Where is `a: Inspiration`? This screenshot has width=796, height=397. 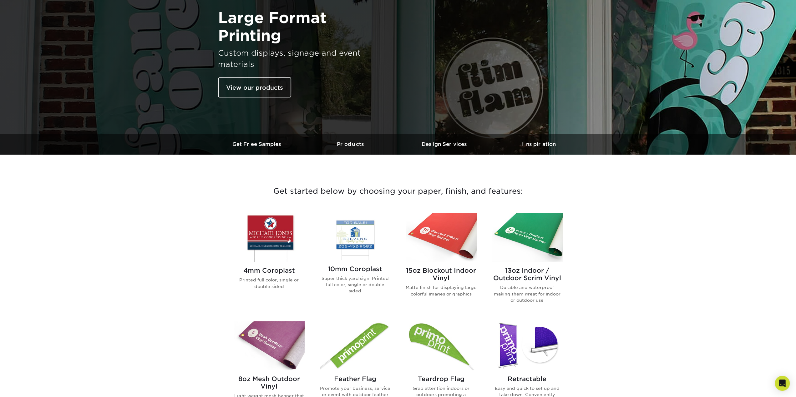 a: Inspiration is located at coordinates (539, 144).